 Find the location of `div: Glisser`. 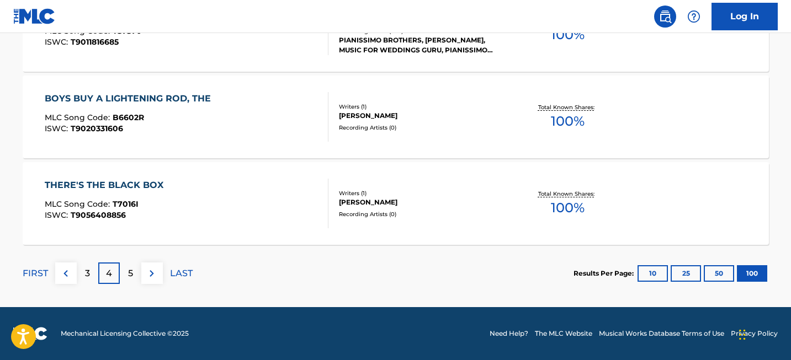

div: Glisser is located at coordinates (742, 335).